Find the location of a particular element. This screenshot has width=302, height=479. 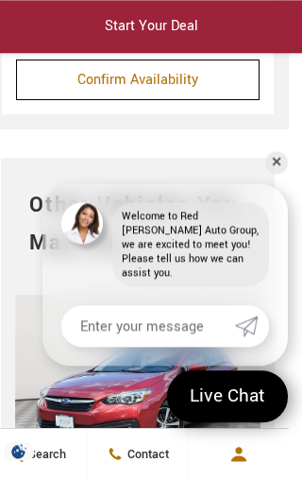

a: Live Chat is located at coordinates (228, 396).